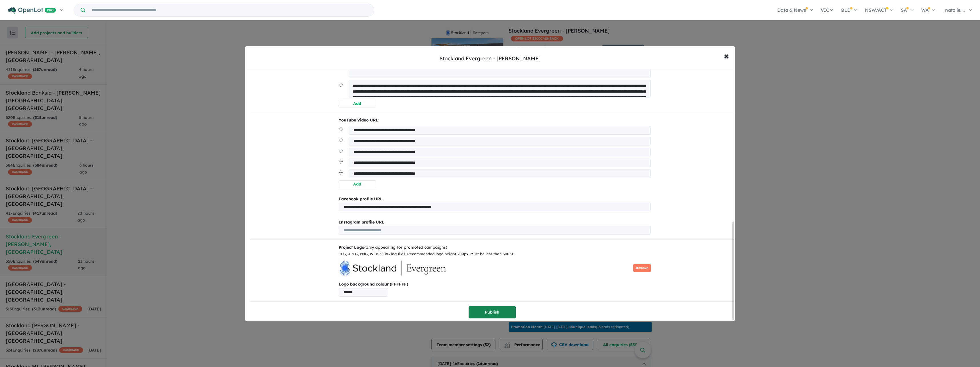  Describe the element at coordinates (392, 268) in the screenshot. I see `img: Stockland%20Evergreen%20-%20Clyde%20Logo_0.jpg` at that location.